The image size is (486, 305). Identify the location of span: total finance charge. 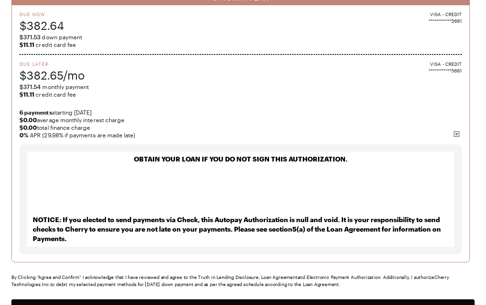
(240, 128).